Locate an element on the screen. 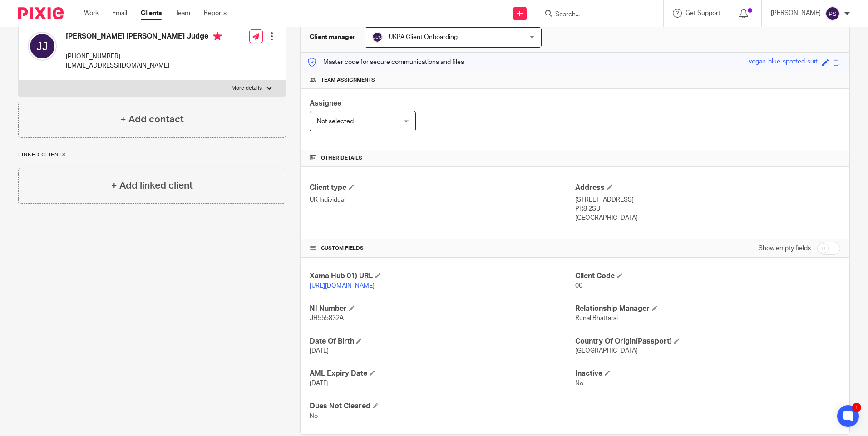 The image size is (868, 436). h4: Inactive is located at coordinates (708, 374).